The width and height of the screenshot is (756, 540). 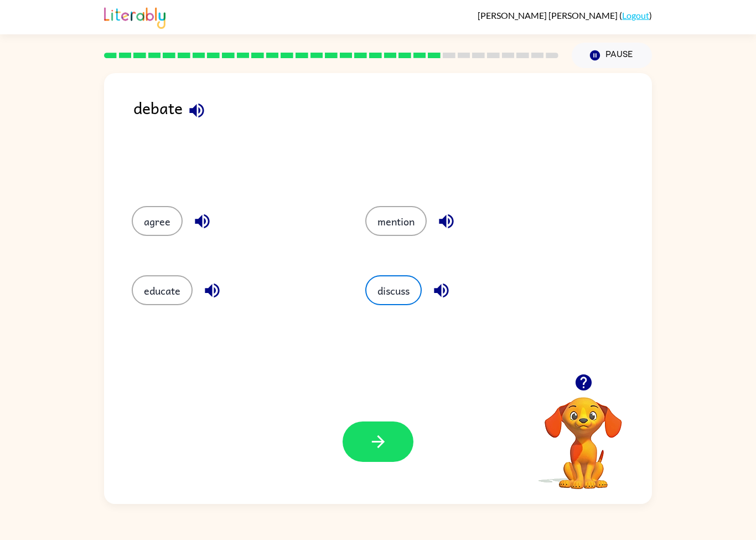 What do you see at coordinates (396, 221) in the screenshot?
I see `button: mention` at bounding box center [396, 221].